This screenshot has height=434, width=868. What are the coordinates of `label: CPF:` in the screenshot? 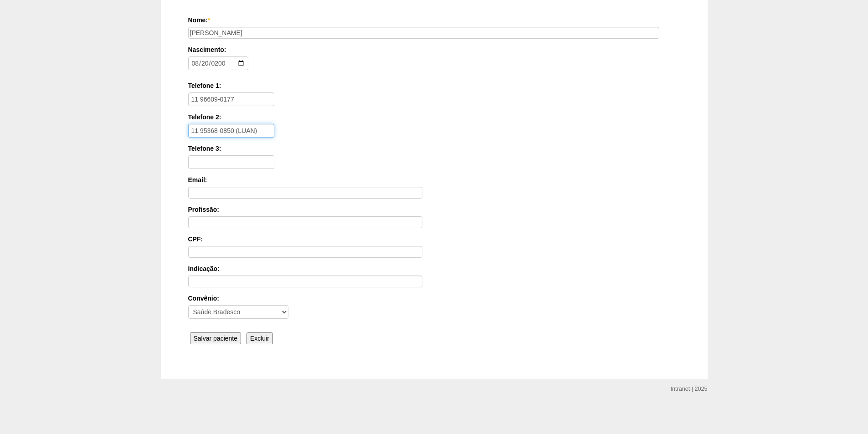 It's located at (434, 239).